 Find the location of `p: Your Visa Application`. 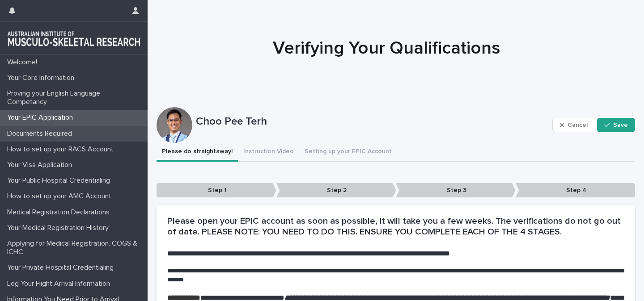

p: Your Visa Application is located at coordinates (41, 165).